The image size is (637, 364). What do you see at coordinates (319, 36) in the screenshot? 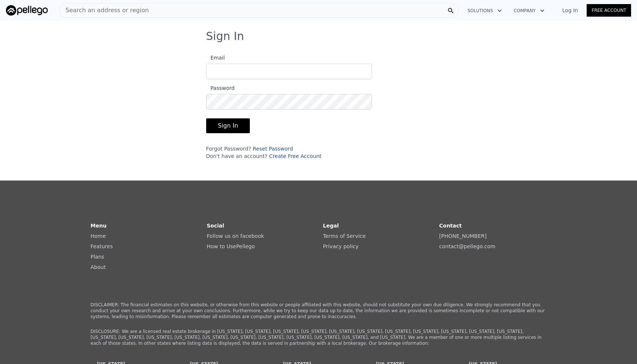
I see `h3: Sign In` at bounding box center [319, 36].